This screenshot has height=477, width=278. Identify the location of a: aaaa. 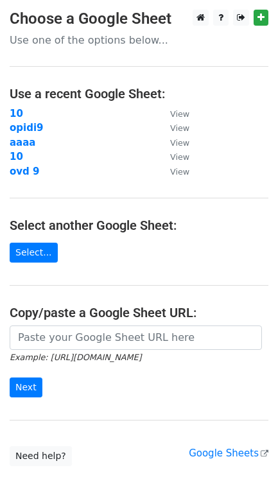
(22, 143).